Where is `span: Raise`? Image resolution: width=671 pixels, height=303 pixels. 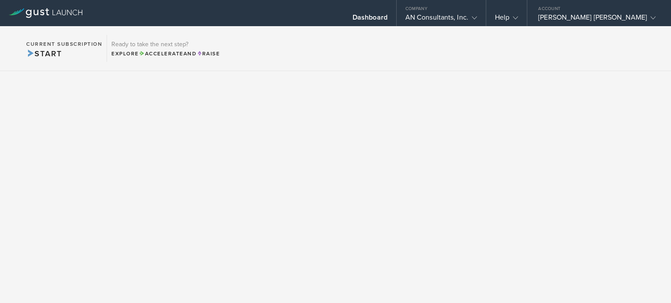 span: Raise is located at coordinates (208, 54).